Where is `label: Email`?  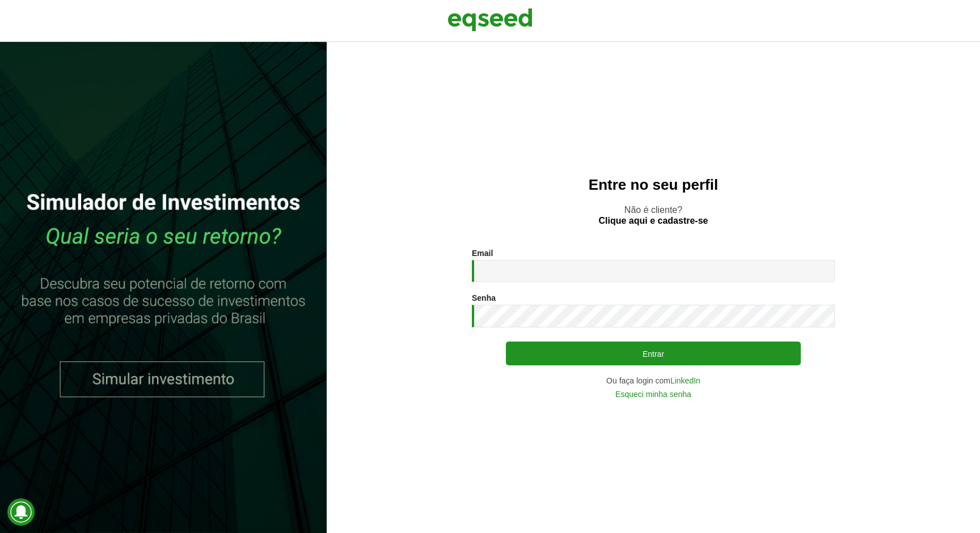 label: Email is located at coordinates (482, 253).